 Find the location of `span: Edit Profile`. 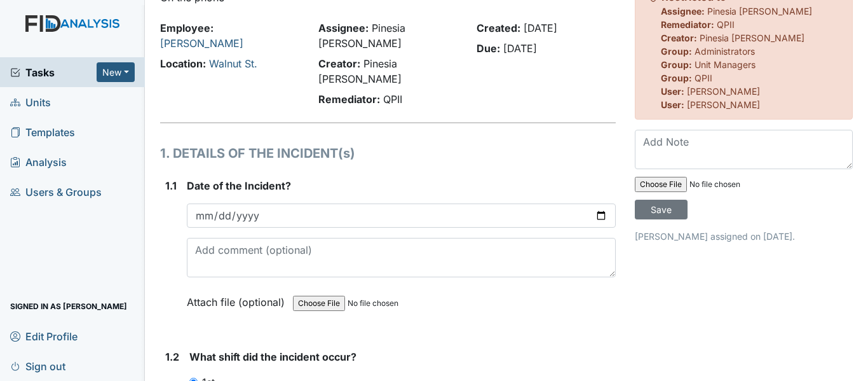

span: Edit Profile is located at coordinates (44, 335).